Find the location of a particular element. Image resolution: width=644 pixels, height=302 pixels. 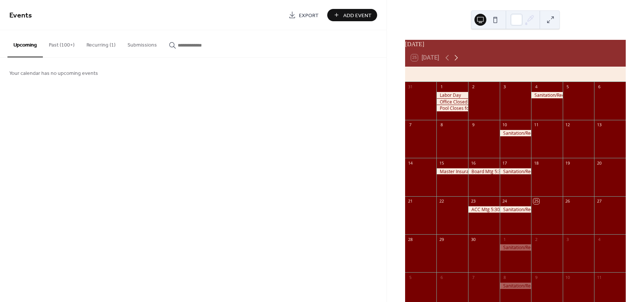

div: 25 is located at coordinates (536, 201).